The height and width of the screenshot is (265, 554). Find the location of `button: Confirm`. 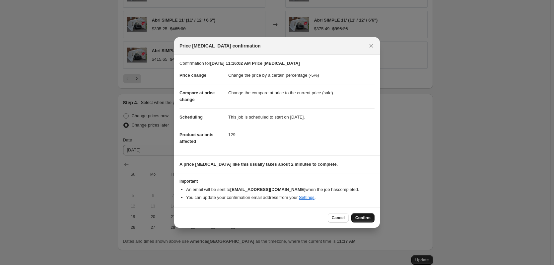

button: Confirm is located at coordinates (363, 218).